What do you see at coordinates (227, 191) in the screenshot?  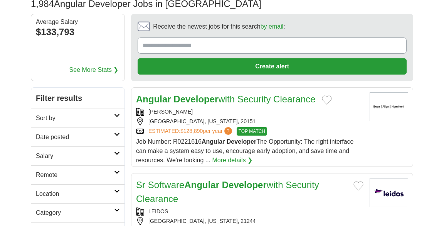 I see `a: Sr SoftwareAngular Developerwith Security Clearance` at bounding box center [227, 191].